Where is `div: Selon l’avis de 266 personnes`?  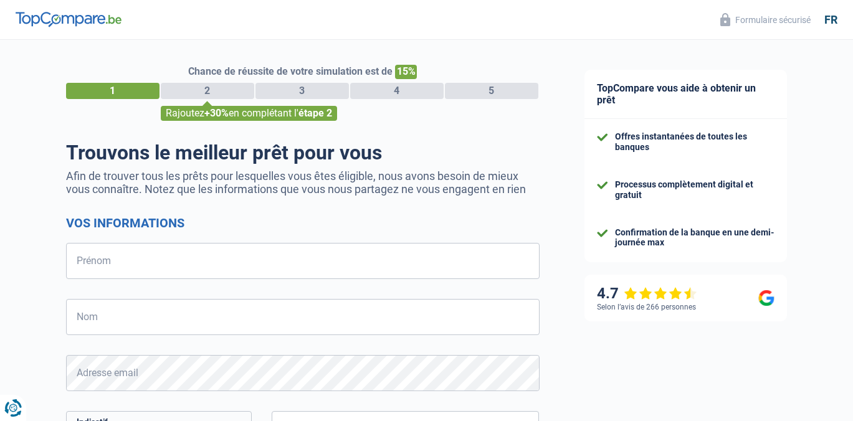 div: Selon l’avis de 266 personnes is located at coordinates (646, 307).